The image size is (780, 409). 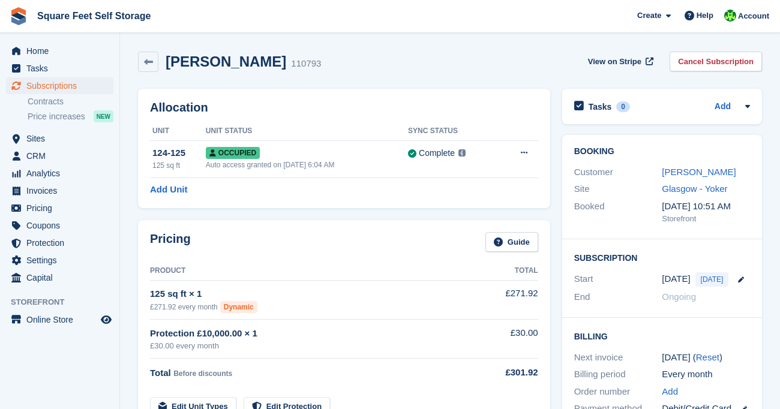 I want to click on div: Start, so click(x=618, y=280).